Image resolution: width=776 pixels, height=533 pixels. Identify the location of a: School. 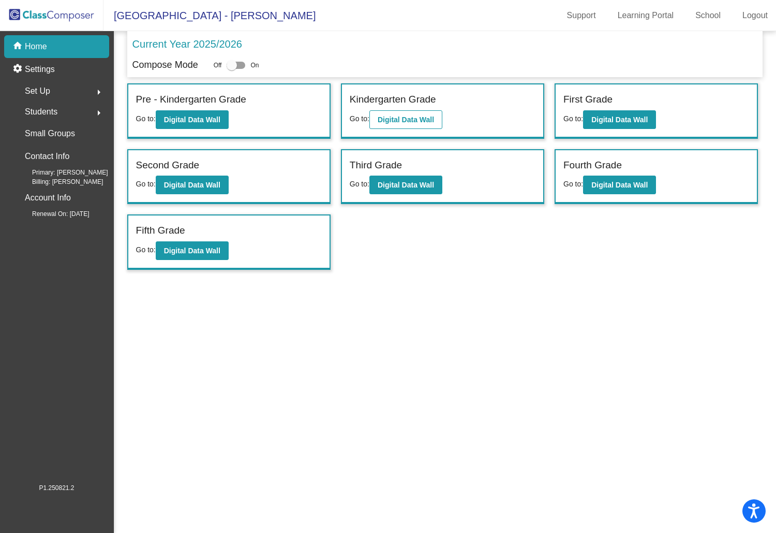
(708, 16).